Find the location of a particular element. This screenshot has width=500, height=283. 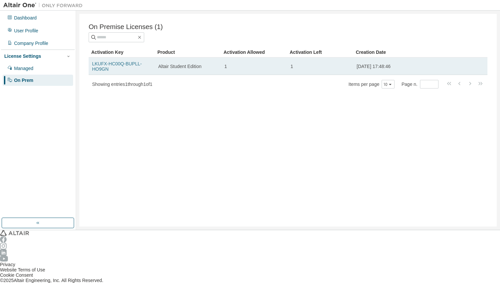

div: User Profile is located at coordinates (26, 31).